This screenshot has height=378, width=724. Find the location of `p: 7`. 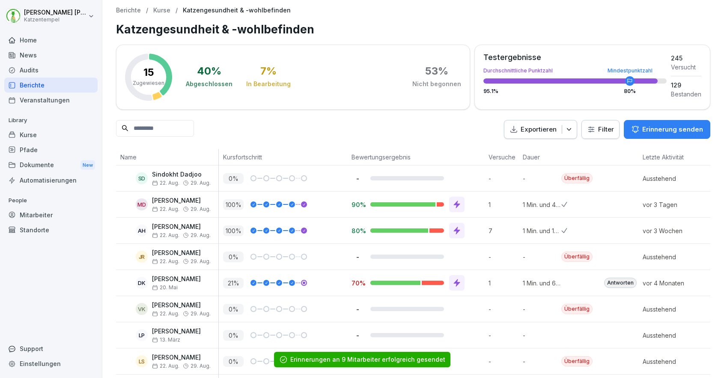

p: 7 is located at coordinates (504, 230).